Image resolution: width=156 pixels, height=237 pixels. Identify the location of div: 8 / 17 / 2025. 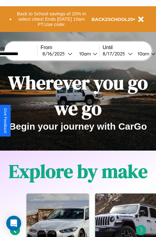
(115, 53).